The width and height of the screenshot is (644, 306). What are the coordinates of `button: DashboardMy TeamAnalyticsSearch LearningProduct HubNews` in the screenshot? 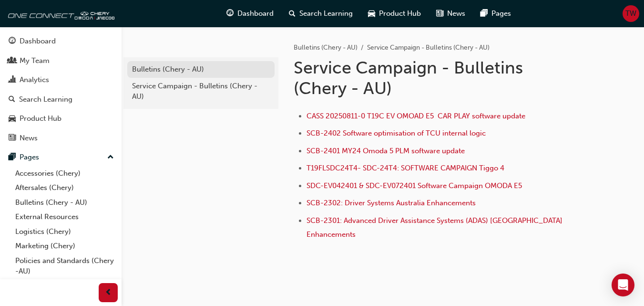 It's located at (60, 89).